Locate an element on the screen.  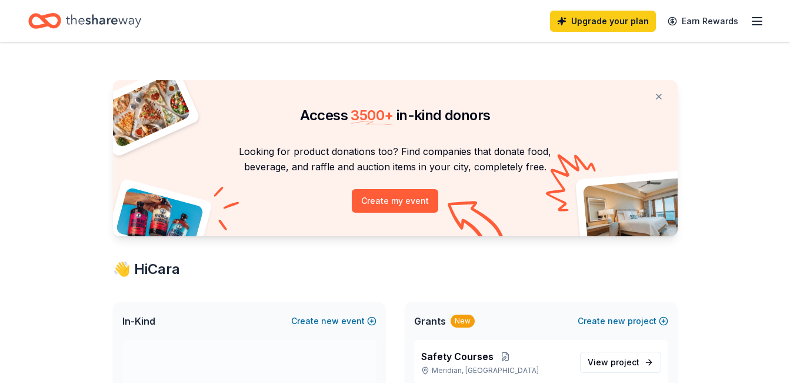
a: Earn Rewards is located at coordinates (703, 21).